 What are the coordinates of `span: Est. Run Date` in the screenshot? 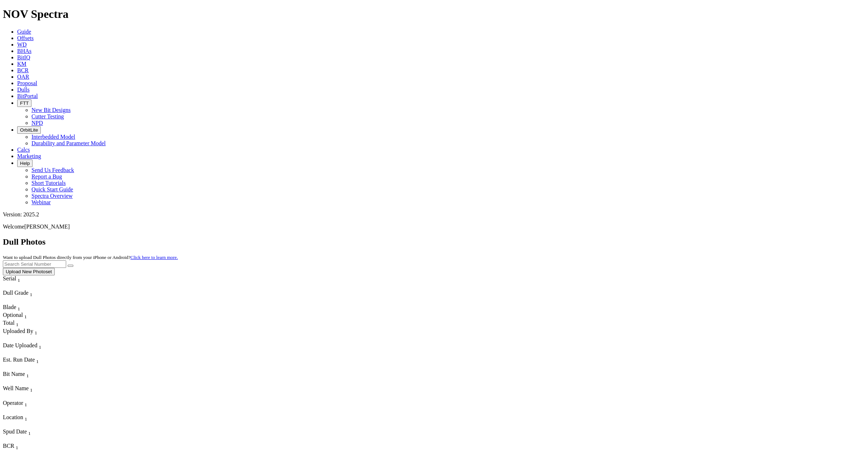 It's located at (19, 359).